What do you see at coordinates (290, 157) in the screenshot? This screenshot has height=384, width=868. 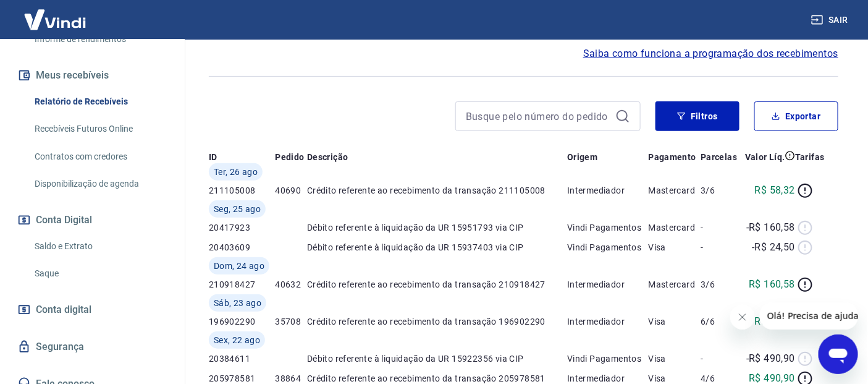 I see `p: Pedido` at bounding box center [290, 157].